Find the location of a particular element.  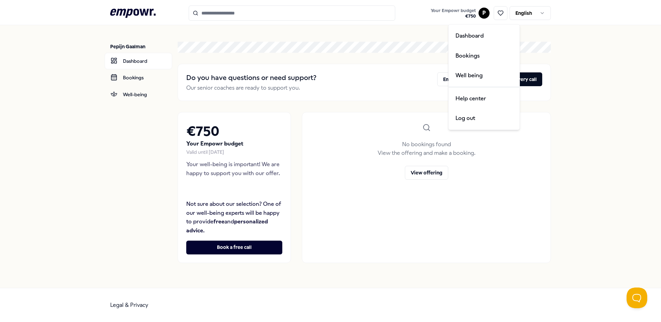

div: Dashboard is located at coordinates (484, 36).